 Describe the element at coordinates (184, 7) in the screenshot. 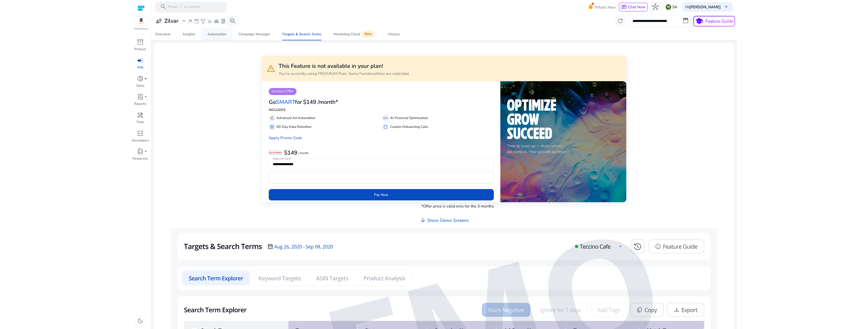

I see `p: Press to search` at that location.